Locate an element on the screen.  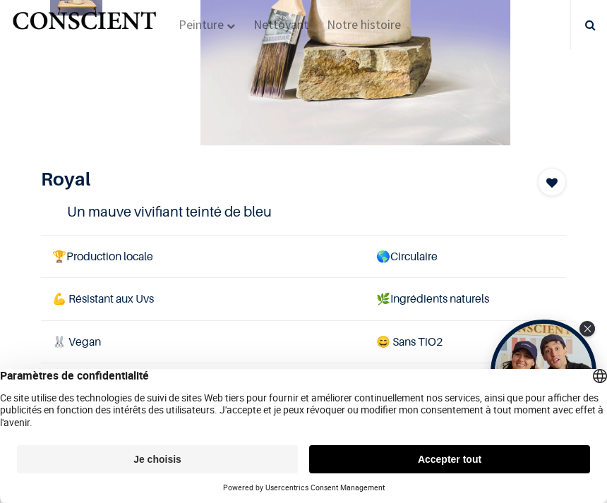
span: 🐰 Vegan is located at coordinates (76, 342).